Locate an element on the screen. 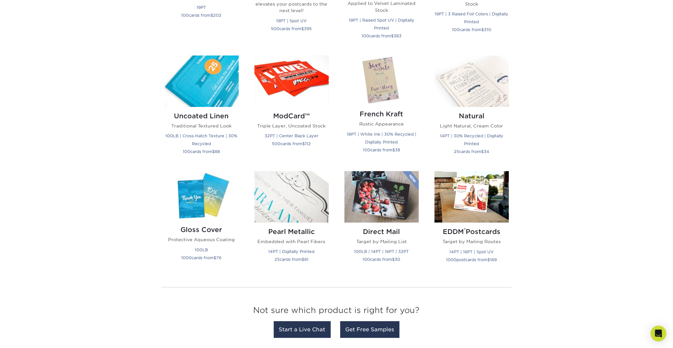 Image resolution: width=673 pixels, height=348 pixels. small: 100LB | 14PT | 16PT | 32PT is located at coordinates (381, 251).